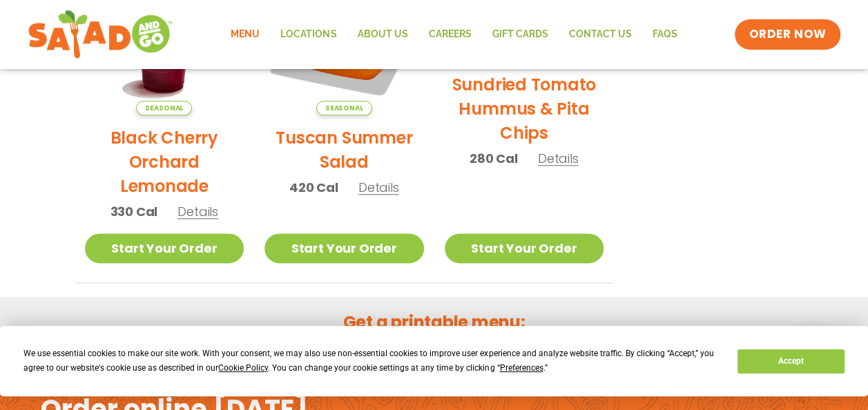 This screenshot has height=410, width=868. I want to click on nav: Menu, so click(454, 34).